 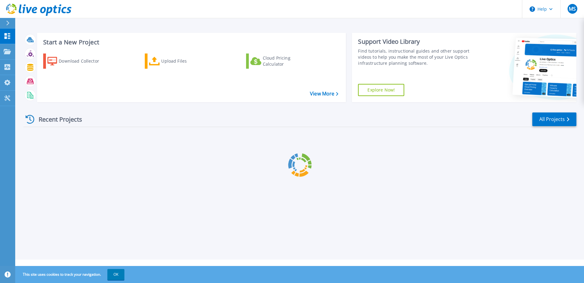 I want to click on a: View More, so click(x=324, y=94).